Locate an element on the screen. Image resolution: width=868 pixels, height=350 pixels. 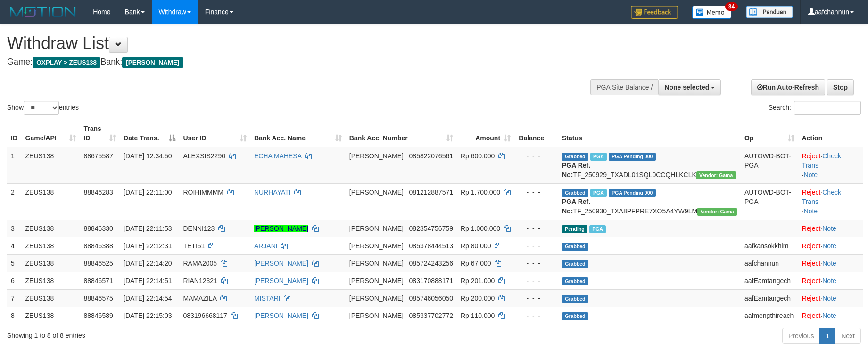
th: Bank Acc. Name: activate to sort column ascending is located at coordinates (298, 133).